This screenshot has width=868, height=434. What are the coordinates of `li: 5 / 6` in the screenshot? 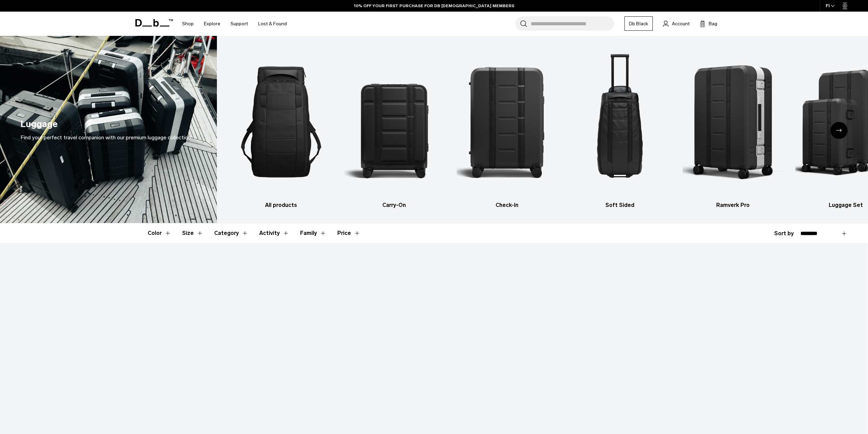 It's located at (733, 128).